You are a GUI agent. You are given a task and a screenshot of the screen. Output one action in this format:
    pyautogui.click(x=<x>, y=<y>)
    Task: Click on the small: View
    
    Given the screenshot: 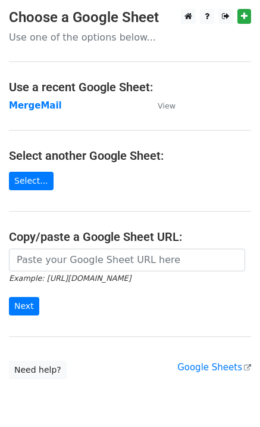 What is the action you would take?
    pyautogui.click(x=167, y=105)
    